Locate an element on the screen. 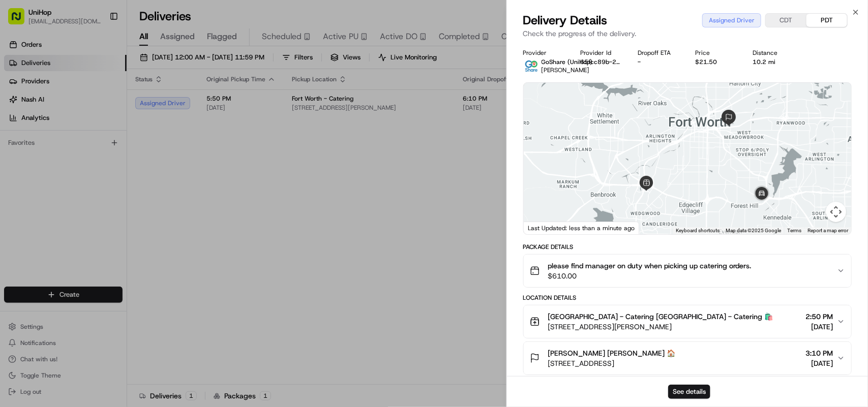 This screenshot has height=407, width=868. p: Welcome 👋 is located at coordinates (98, 49).